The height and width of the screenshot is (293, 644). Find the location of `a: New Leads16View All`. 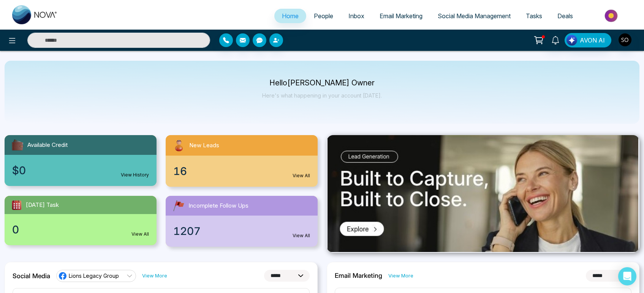

a: New Leads16View All is located at coordinates (241, 160).